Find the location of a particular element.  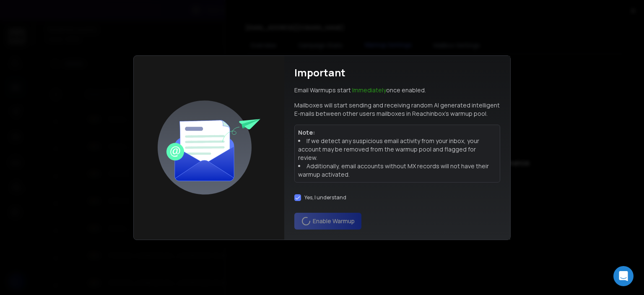

span: Immediately is located at coordinates (369, 90).